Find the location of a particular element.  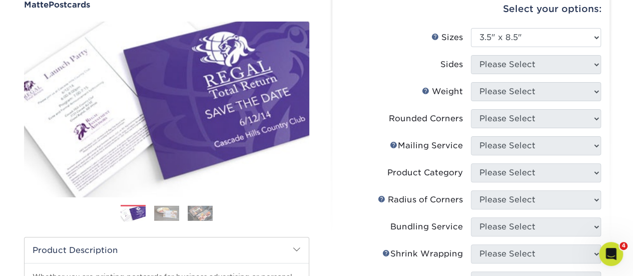

img: Postcards 03 is located at coordinates (200, 213).